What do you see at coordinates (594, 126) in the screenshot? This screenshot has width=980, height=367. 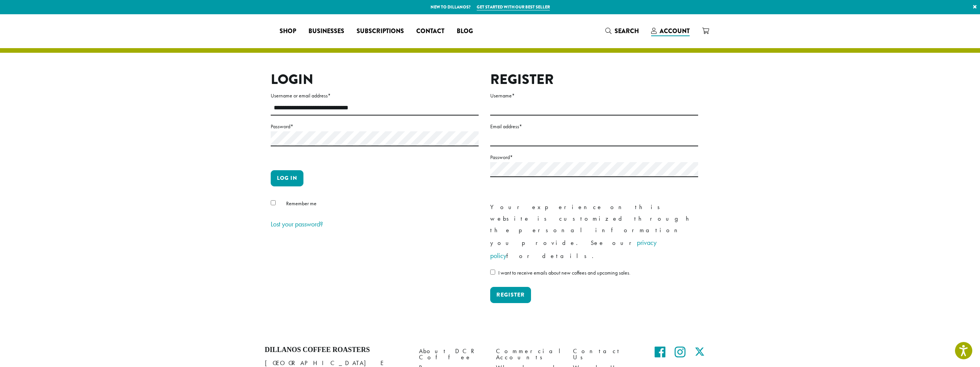 I see `label: Email address` at bounding box center [594, 126].